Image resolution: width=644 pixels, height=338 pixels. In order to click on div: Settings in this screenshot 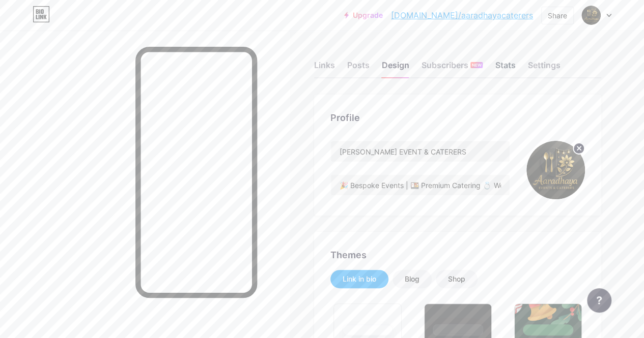, I will do `click(544, 68)`.